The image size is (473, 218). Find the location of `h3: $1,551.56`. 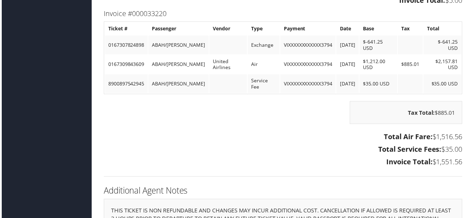

h3: $1,551.56 is located at coordinates (283, 163).